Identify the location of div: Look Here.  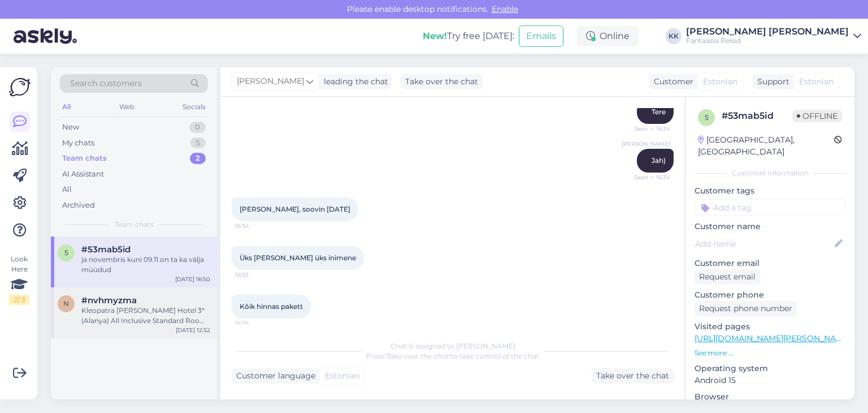
(19, 279).